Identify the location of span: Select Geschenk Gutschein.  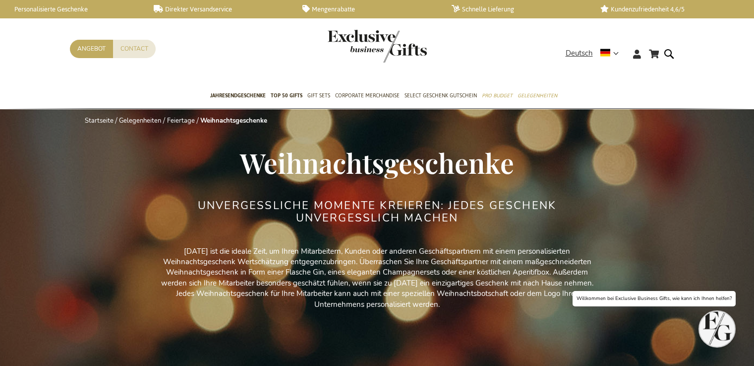
(441, 95).